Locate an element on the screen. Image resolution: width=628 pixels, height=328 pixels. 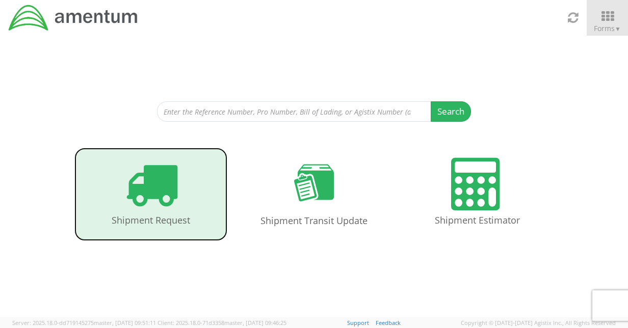
h4: Shipment Transit Update is located at coordinates (314, 221).